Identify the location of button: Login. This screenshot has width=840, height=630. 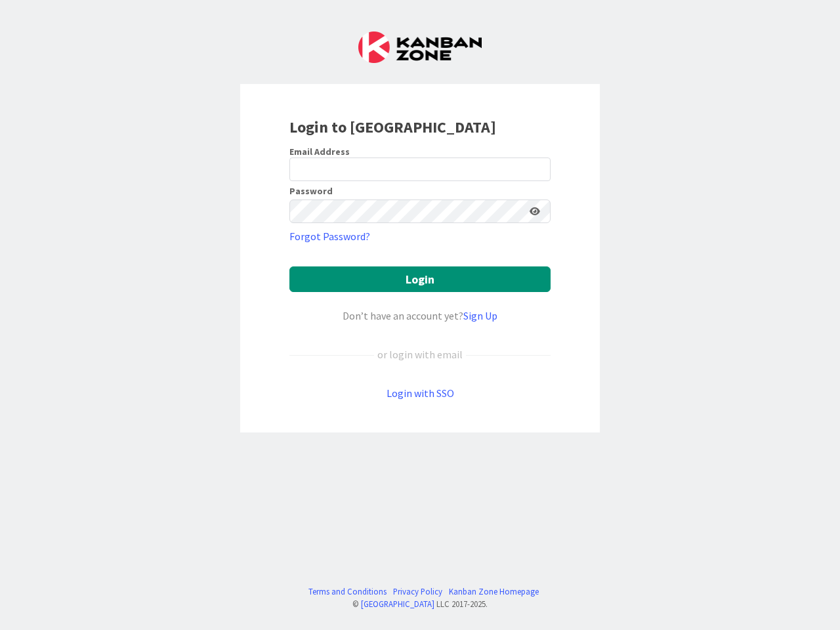
(420, 279).